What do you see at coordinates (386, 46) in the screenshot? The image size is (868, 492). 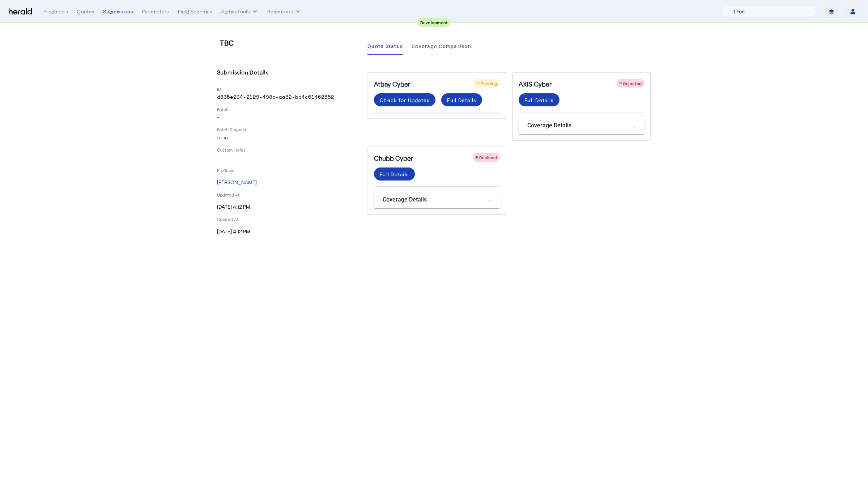 I see `span: Quote Status` at bounding box center [386, 46].